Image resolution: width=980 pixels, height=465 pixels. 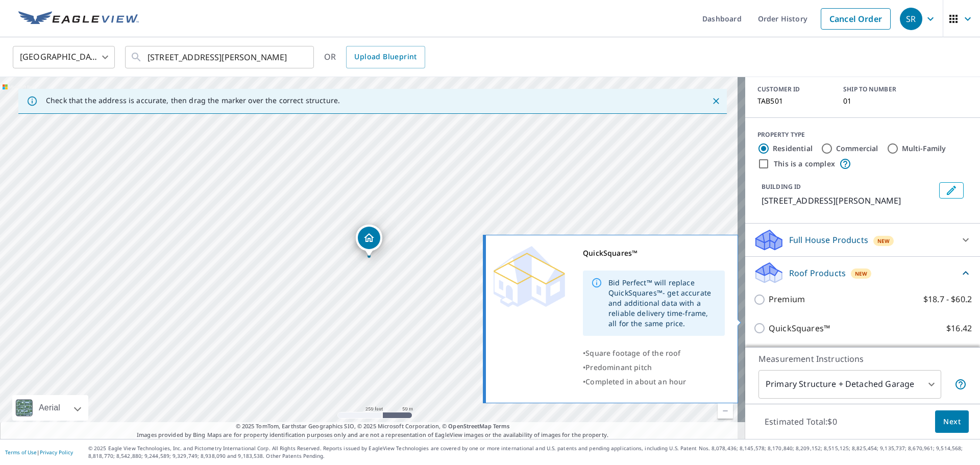 I want to click on p: Premium, so click(x=787, y=299).